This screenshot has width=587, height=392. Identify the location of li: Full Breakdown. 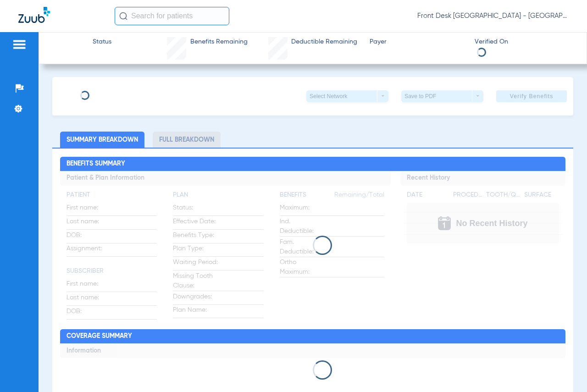
(187, 139).